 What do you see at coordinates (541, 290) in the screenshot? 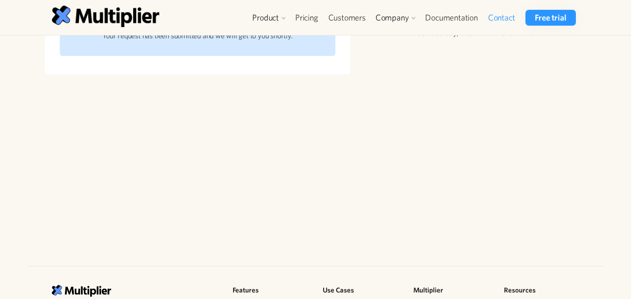
I see `h5: Resources` at bounding box center [541, 290].